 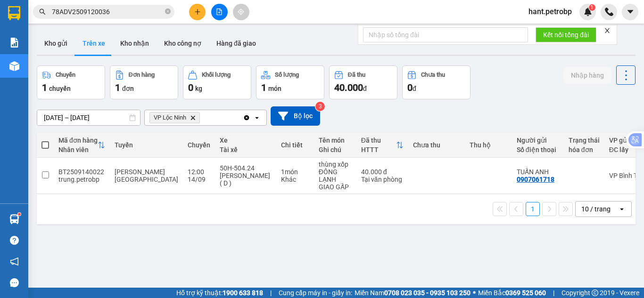 What do you see at coordinates (363, 82) in the screenshot?
I see `button: Đã thu40.000đ` at bounding box center [363, 82].